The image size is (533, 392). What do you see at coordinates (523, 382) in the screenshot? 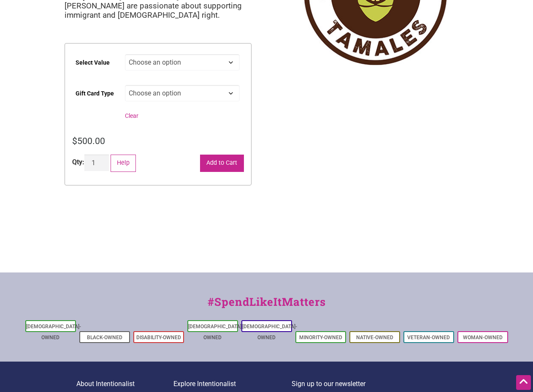
I see `div: Scroll Back to Top` at bounding box center [523, 382].